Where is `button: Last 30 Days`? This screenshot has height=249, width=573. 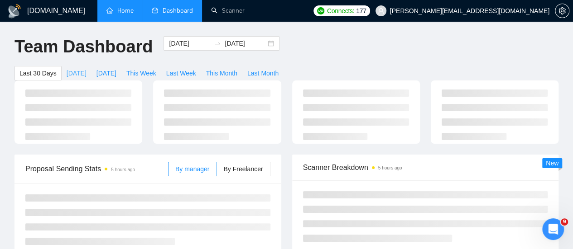 button: Last 30 Days is located at coordinates (38, 73).